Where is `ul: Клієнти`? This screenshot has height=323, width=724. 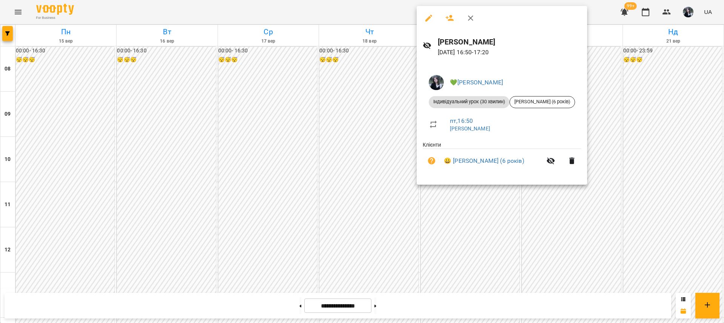 ul: Клієнти is located at coordinates (502, 158).